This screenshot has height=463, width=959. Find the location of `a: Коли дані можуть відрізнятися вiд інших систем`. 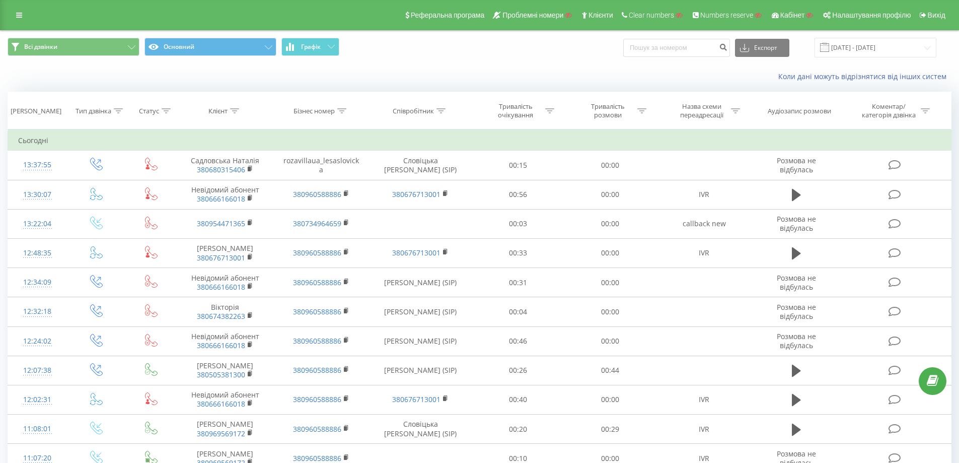

a: Коли дані можуть відрізнятися вiд інших систем is located at coordinates (865, 76).